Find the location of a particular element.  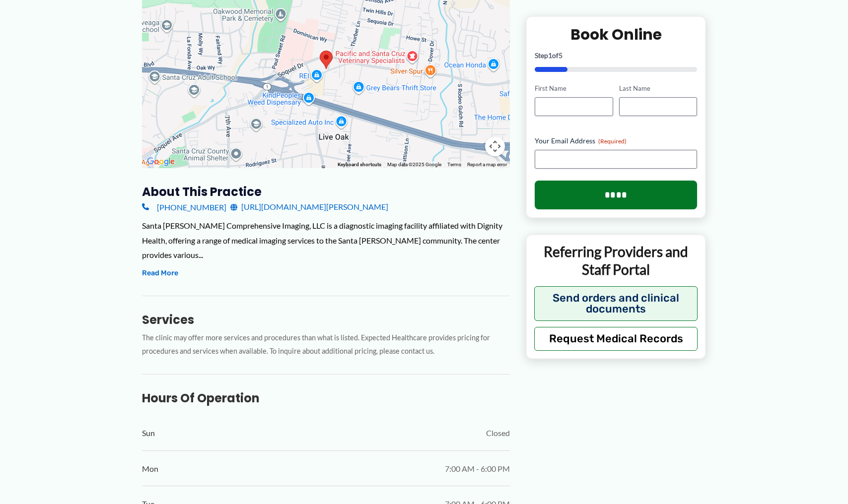

p: Referring Providers and Staff Portal is located at coordinates (616, 261).